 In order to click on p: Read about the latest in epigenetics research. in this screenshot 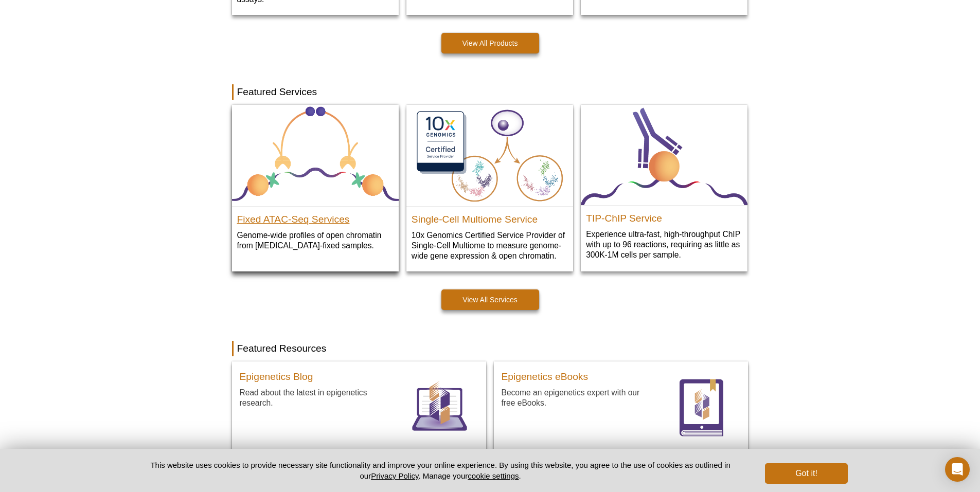, I will do `click(316, 398)`.